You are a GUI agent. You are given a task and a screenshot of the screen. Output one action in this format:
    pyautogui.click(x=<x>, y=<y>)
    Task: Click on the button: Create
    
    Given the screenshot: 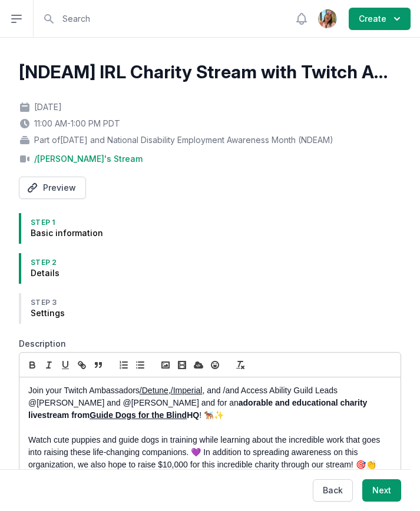 What is the action you would take?
    pyautogui.click(x=379, y=19)
    